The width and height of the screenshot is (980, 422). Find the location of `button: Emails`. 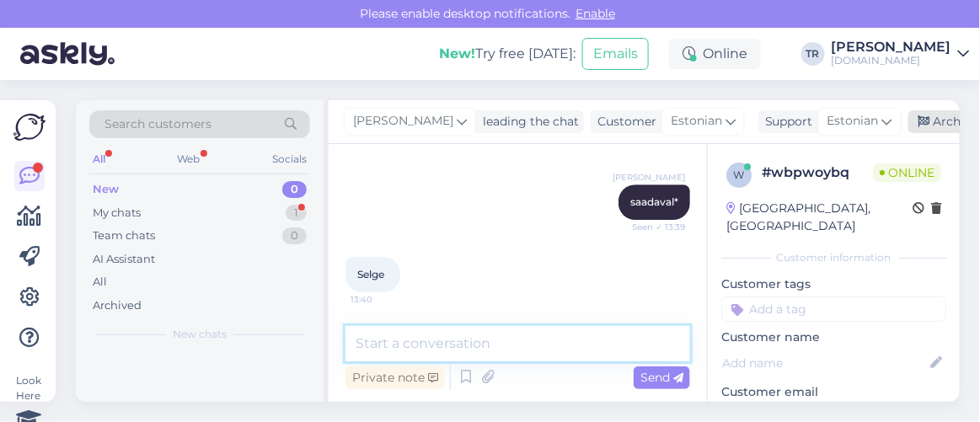

button: Emails is located at coordinates (615, 54).